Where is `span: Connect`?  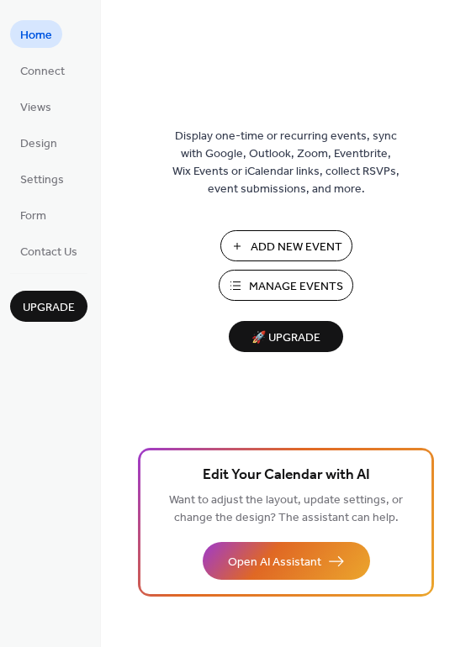
span: Connect is located at coordinates (42, 71).